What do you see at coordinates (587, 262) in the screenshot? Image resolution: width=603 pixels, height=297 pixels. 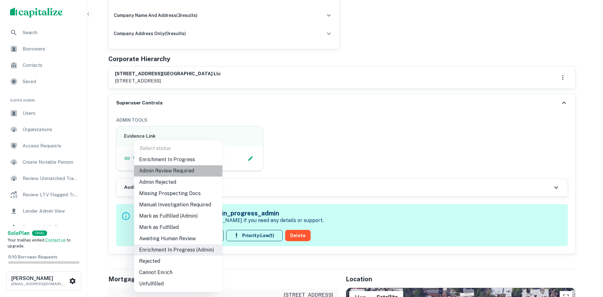 I see `div: Chat Widget` at bounding box center [587, 262].